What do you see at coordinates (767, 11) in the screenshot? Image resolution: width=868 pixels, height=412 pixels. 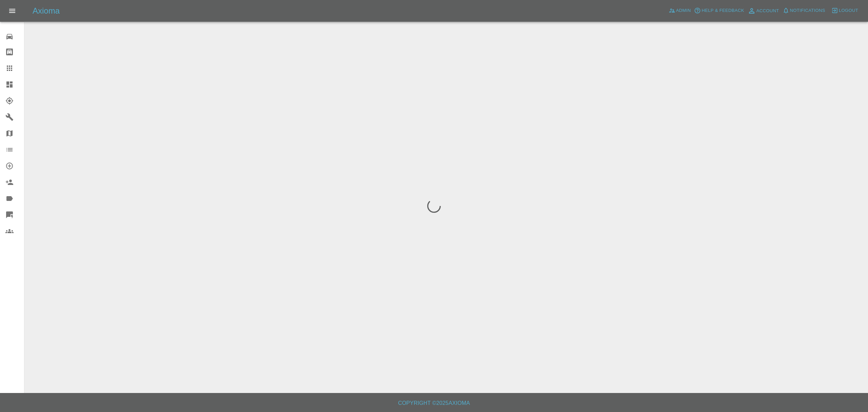 I see `span: Account` at bounding box center [767, 11].